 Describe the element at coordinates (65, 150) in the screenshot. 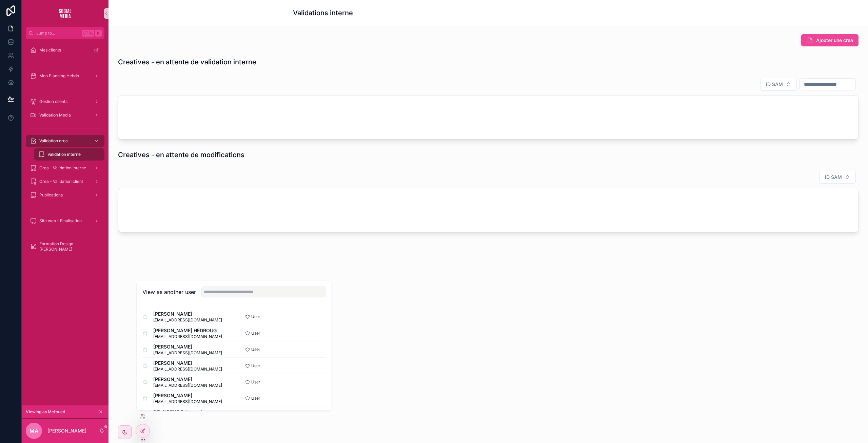

I see `div: scrollable content` at that location.